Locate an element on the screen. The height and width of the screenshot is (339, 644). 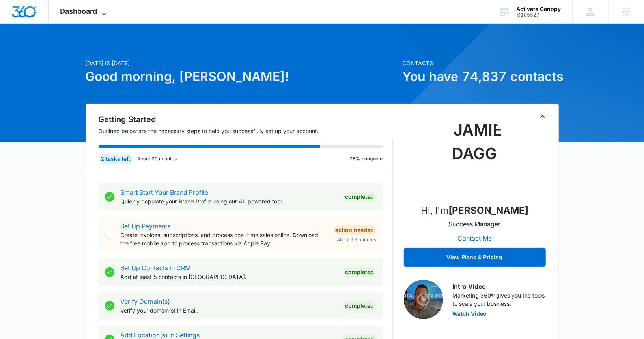
h1: You have 74,837 contacts is located at coordinates (481, 77).